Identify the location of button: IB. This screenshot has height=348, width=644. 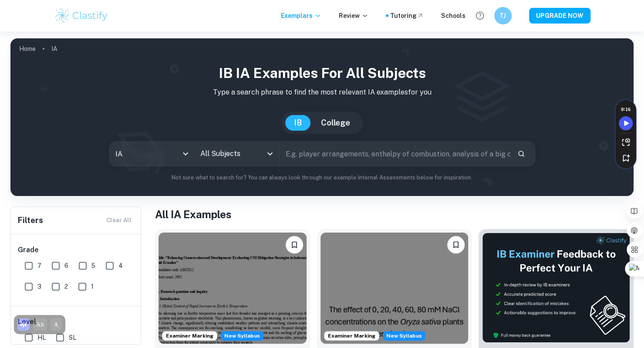
(298, 123).